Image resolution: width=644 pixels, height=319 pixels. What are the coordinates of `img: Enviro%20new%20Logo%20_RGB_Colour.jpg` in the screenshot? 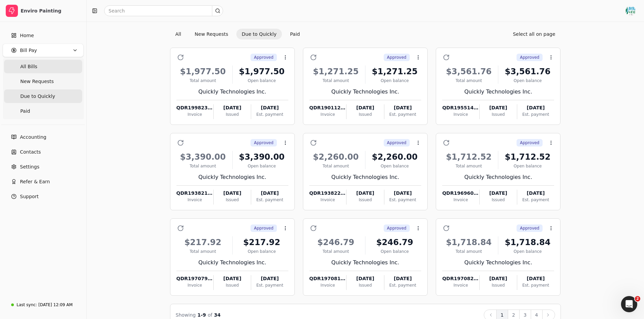 It's located at (631, 11).